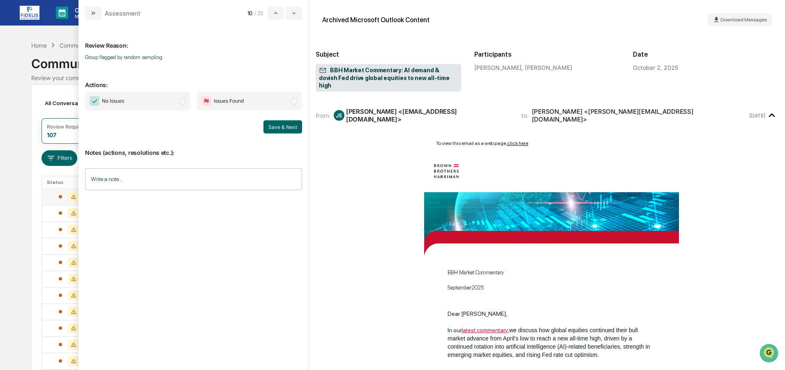 The image size is (785, 370). Describe the element at coordinates (229, 101) in the screenshot. I see `span: Issues Found` at that location.